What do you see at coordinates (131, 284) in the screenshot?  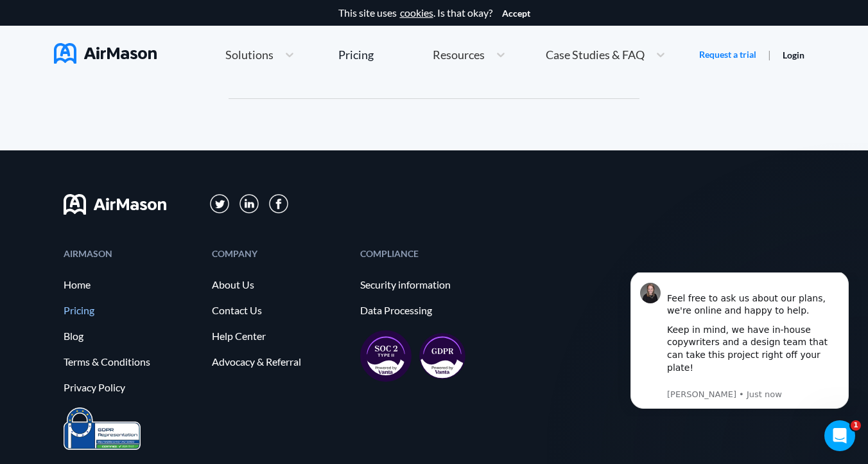 I see `a: Home` at bounding box center [131, 284].